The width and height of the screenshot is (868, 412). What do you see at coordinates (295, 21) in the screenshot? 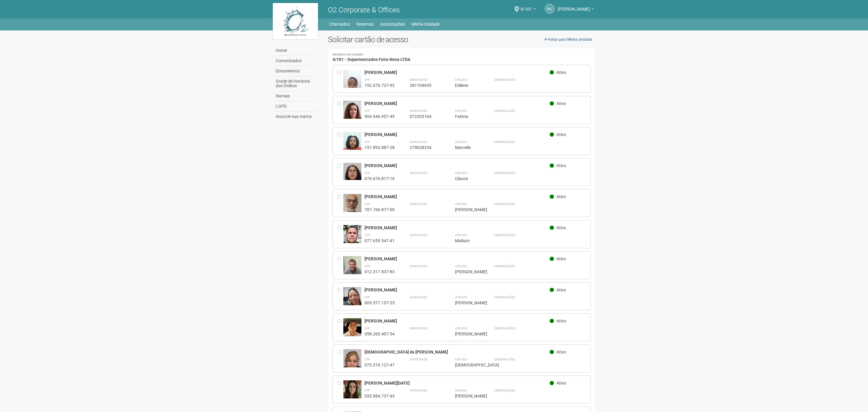
I see `img: logo.jpg` at bounding box center [295, 21].